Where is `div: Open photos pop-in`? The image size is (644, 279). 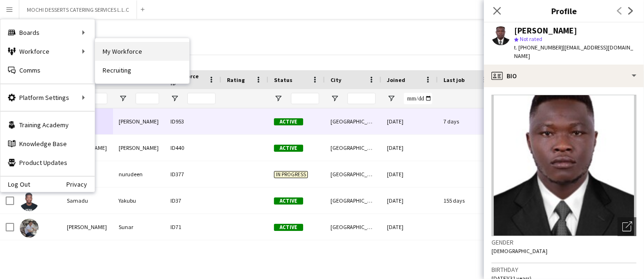
div: Open photos pop-in is located at coordinates (627, 227).